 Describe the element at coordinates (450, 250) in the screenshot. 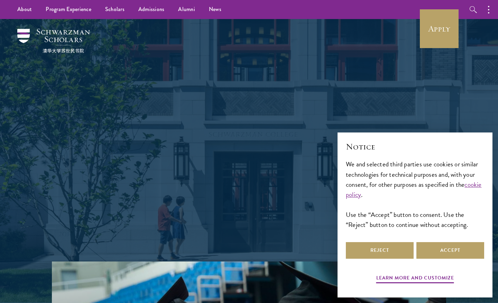

I see `button: Accept` at that location.